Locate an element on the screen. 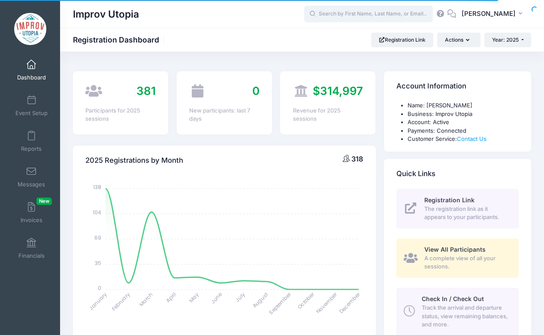  tspan: June is located at coordinates (216, 297).